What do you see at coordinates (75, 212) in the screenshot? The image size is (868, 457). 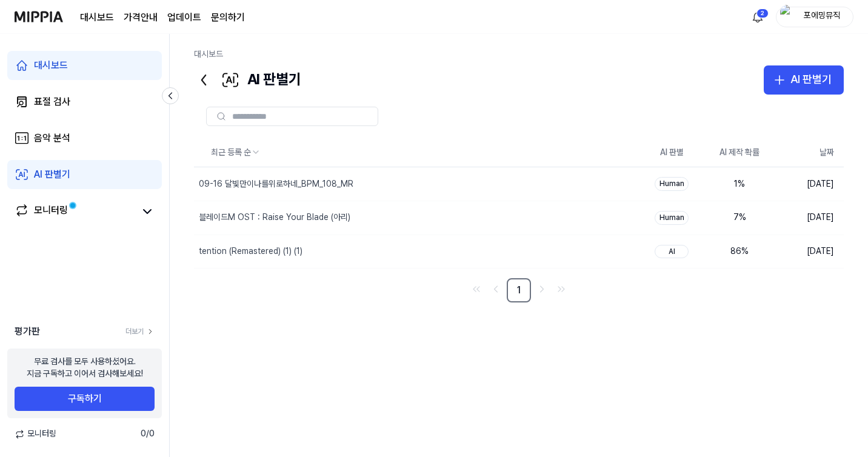 I see `a: 모니터링` at bounding box center [75, 212].